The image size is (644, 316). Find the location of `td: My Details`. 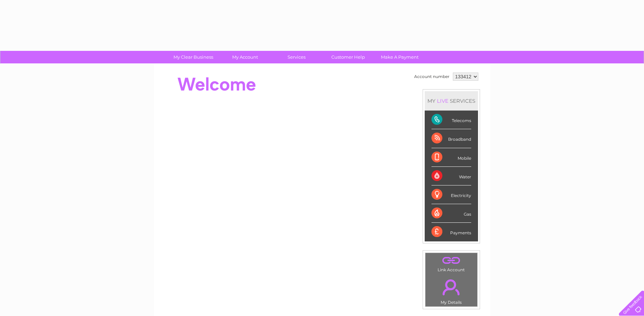

td: My Details is located at coordinates (451, 290).